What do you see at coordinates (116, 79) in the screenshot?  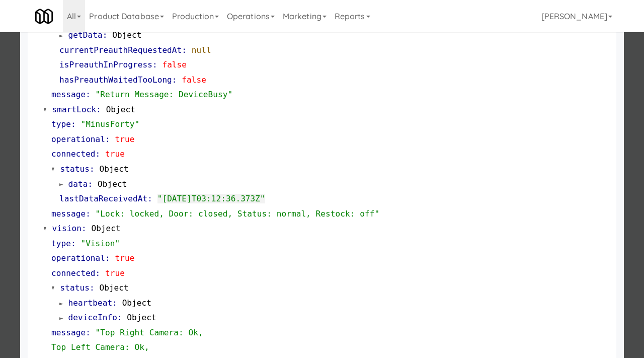 I see `span: hasPreauthWaitedTooLong` at bounding box center [116, 79].